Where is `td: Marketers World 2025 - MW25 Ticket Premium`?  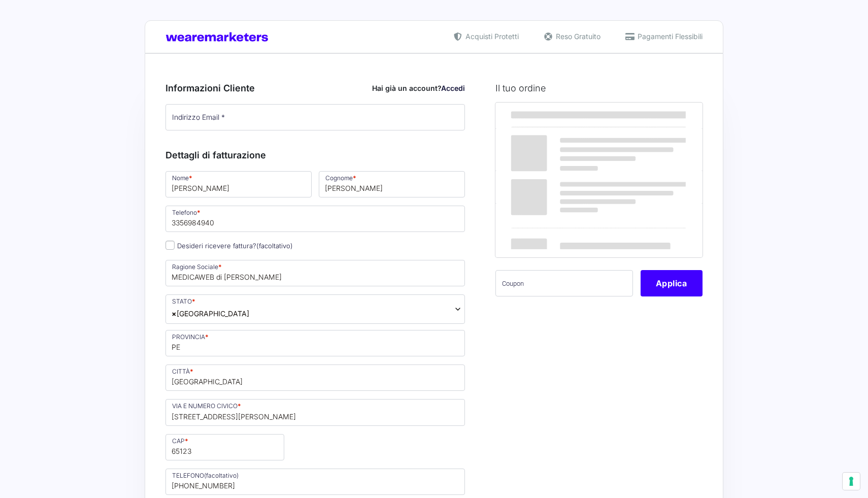 td: Marketers World 2025 - MW25 Ticket Premium is located at coordinates (558, 150).